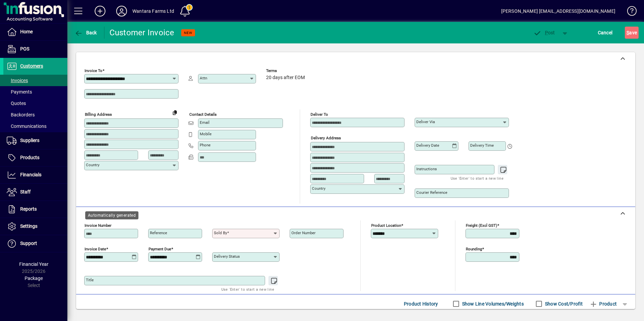  Describe the element at coordinates (603, 304) in the screenshot. I see `span: Product` at that location.